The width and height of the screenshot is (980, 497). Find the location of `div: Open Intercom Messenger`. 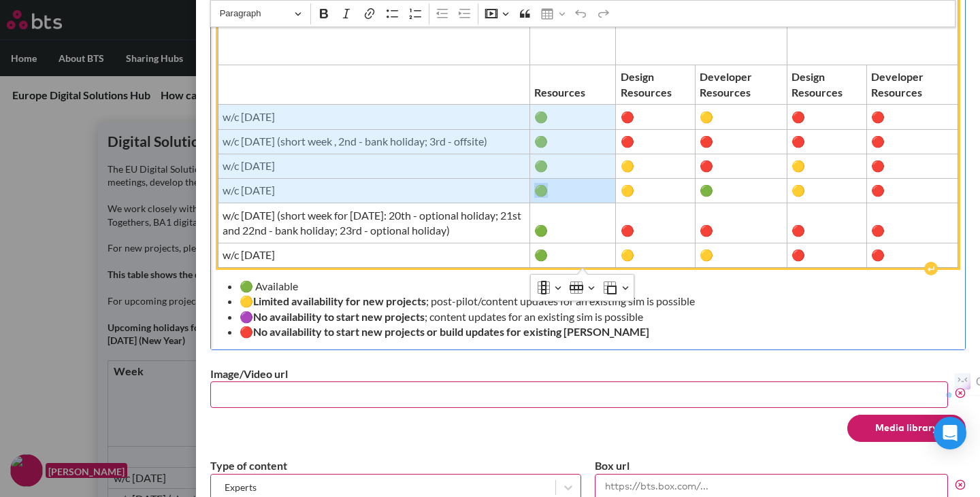

div: Open Intercom Messenger is located at coordinates (950, 433).